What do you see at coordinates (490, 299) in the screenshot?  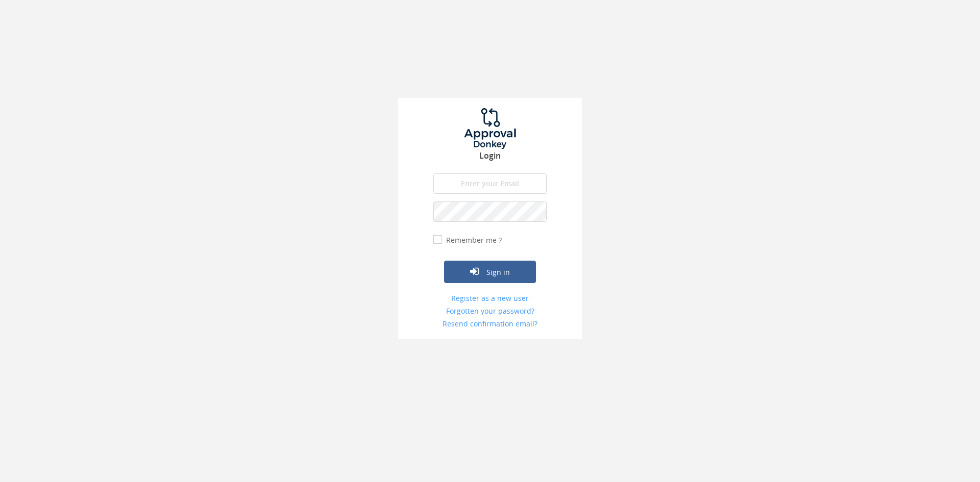 I see `a: Register as a new user` at bounding box center [490, 299].